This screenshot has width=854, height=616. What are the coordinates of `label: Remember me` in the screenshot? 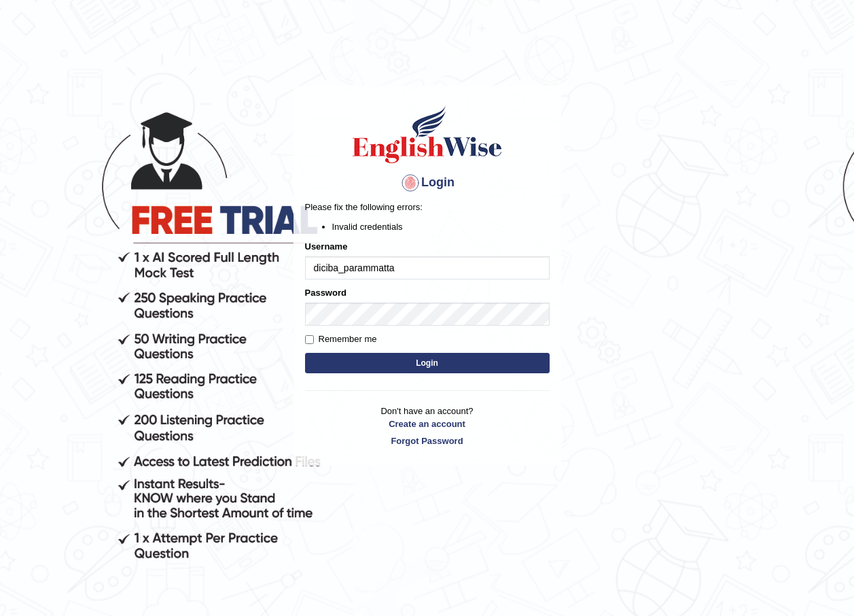 It's located at (341, 339).